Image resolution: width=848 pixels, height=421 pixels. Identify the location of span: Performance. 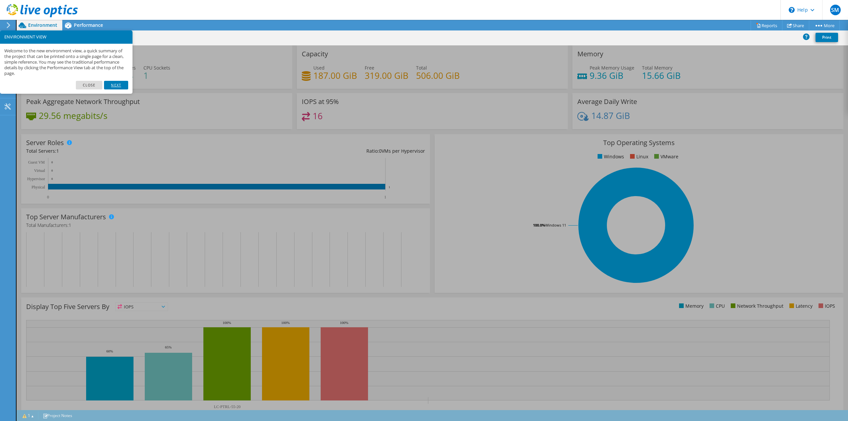
(88, 25).